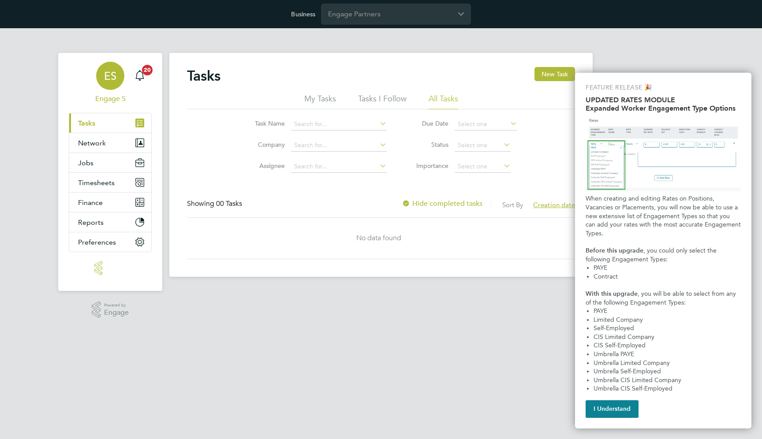  I want to click on div: No data found, so click(379, 238).